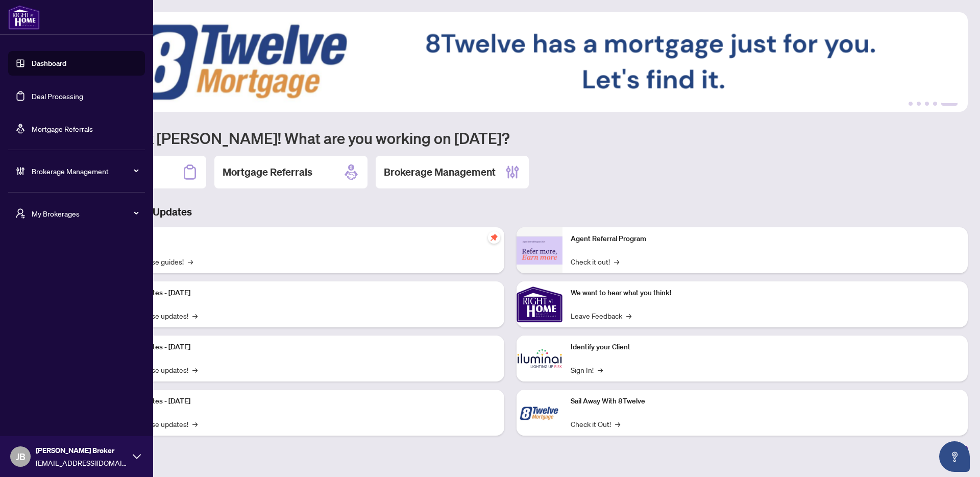 The height and width of the screenshot is (477, 980). Describe the element at coordinates (766, 347) in the screenshot. I see `p: Identify your Client` at that location.